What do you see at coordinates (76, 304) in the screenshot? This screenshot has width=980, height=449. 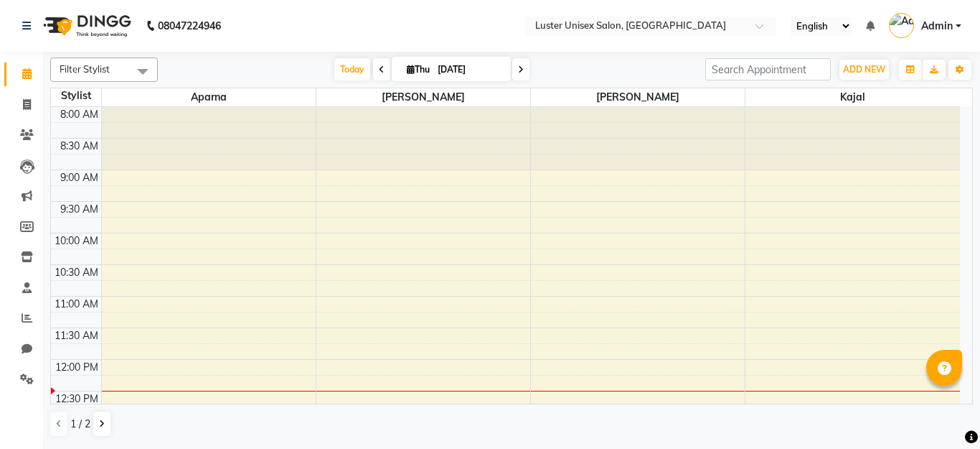 I see `div: 11:00 AM` at bounding box center [76, 304].